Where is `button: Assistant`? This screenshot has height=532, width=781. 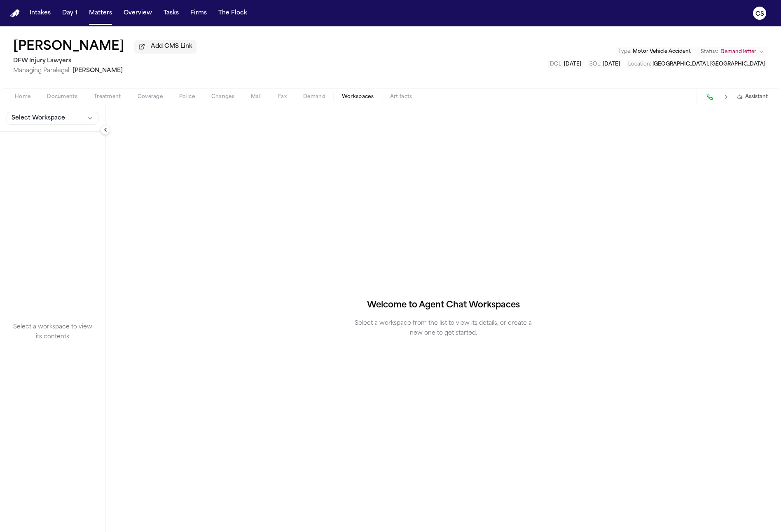 button: Assistant is located at coordinates (753, 97).